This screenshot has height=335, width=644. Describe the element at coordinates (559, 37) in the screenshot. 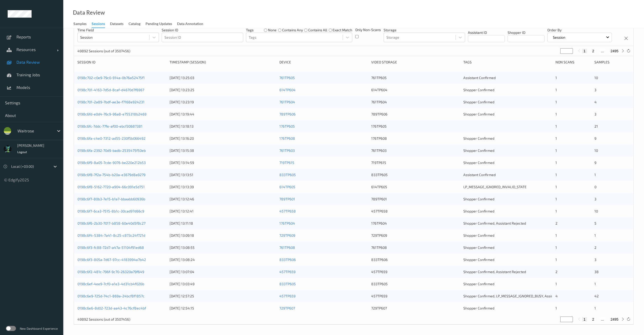

I see `p: Session` at that location.